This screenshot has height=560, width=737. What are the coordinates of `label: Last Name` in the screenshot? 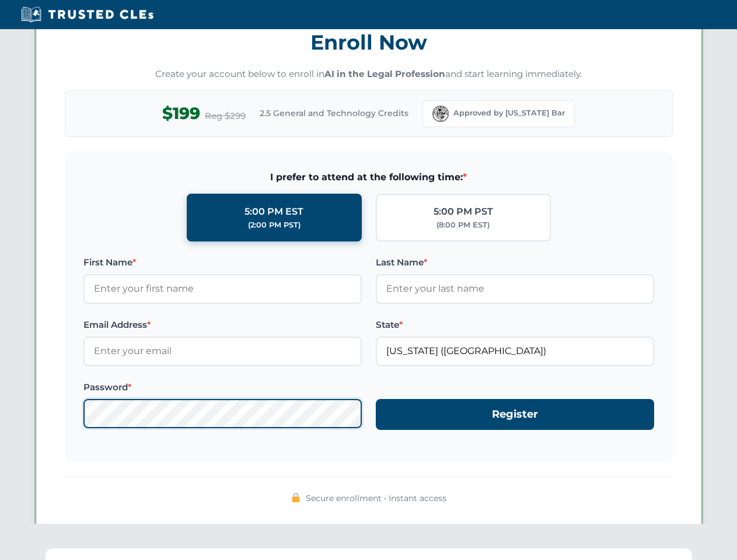 It's located at (515, 263).